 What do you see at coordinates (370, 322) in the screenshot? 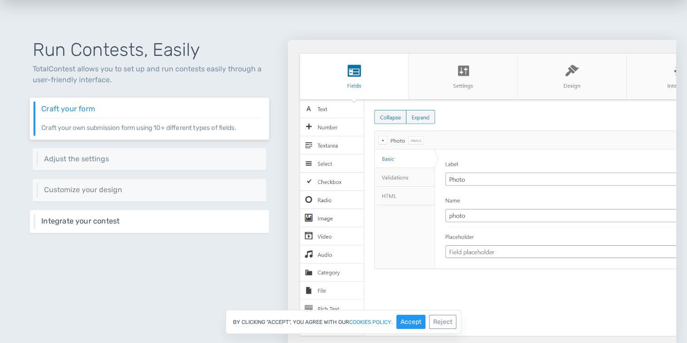
I see `a: cookies policy` at bounding box center [370, 322].